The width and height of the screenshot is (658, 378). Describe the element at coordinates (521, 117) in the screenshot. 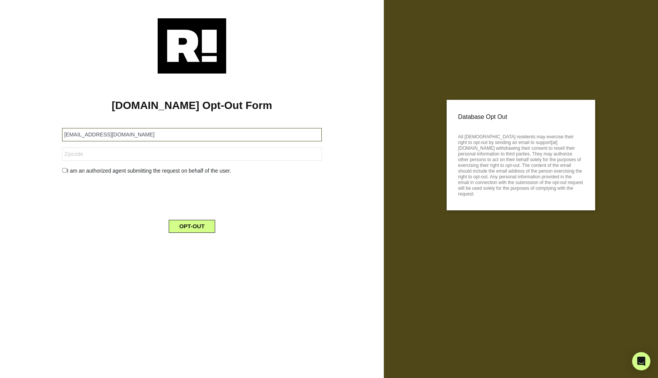

I see `p: Database Opt Out` at that location.